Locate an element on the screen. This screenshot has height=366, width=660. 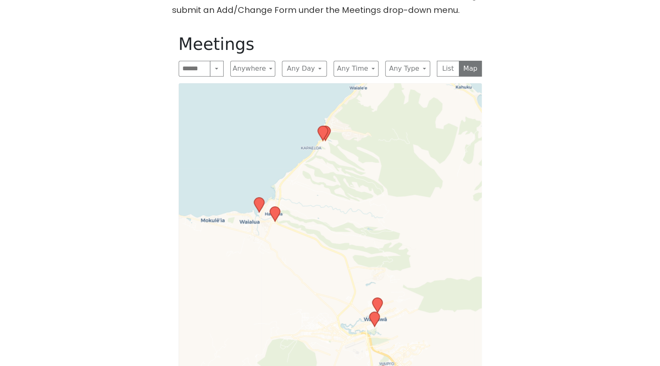
button: Search is located at coordinates (216, 69).